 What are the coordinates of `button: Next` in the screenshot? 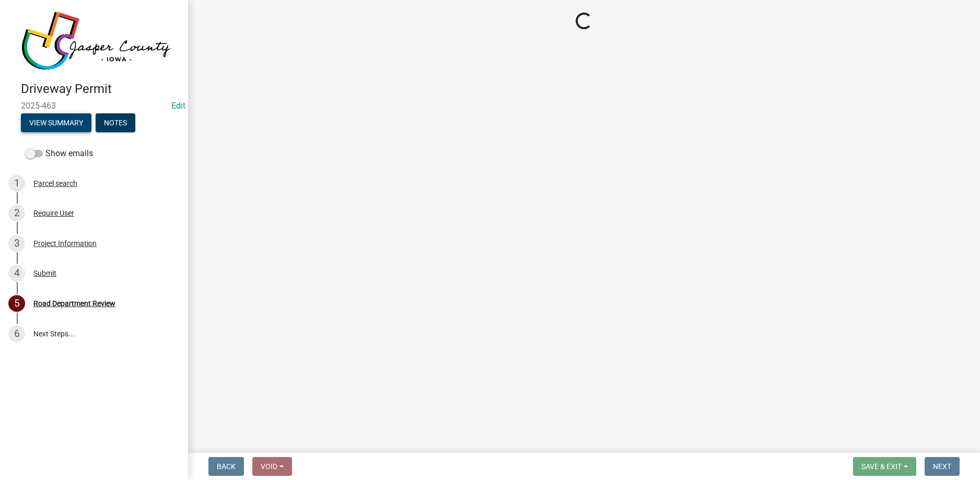 It's located at (942, 466).